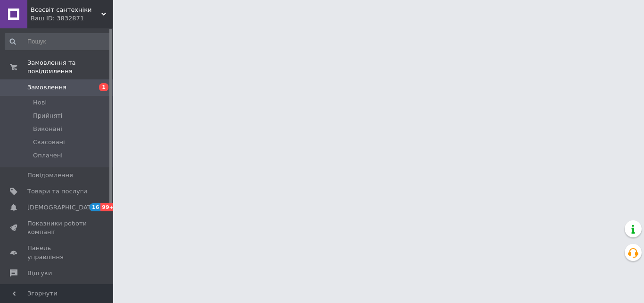 This screenshot has height=303, width=644. Describe the element at coordinates (104, 87) in the screenshot. I see `span: 1` at that location.